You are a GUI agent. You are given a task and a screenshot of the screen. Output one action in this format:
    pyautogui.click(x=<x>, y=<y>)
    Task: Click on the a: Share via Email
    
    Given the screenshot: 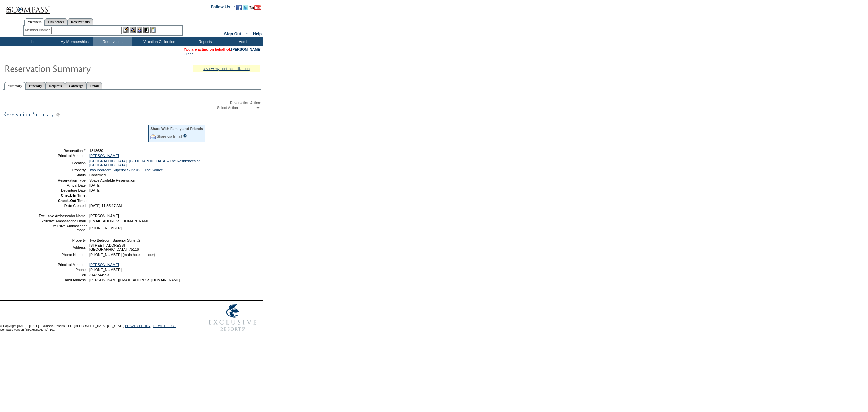 What is the action you would take?
    pyautogui.click(x=169, y=137)
    